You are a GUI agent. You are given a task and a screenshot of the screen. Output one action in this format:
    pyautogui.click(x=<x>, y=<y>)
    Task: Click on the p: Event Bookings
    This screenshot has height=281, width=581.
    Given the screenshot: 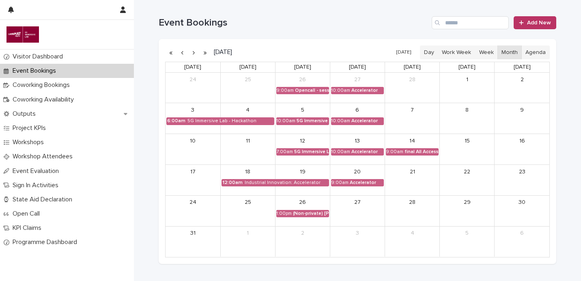 What is the action you would take?
    pyautogui.click(x=36, y=71)
    